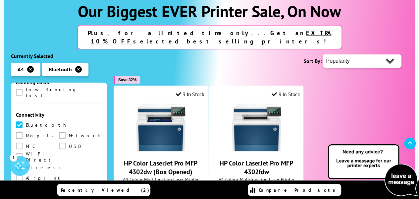  I want to click on div: Connectivity, so click(59, 115).